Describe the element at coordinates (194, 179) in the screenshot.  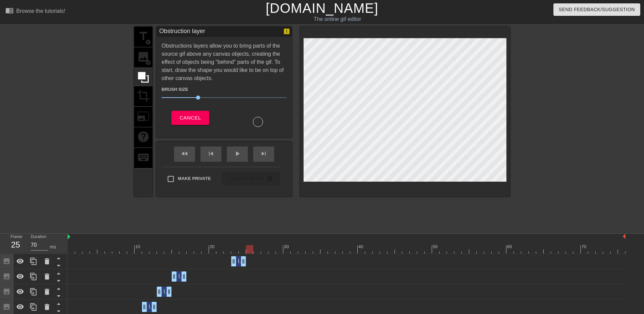
I see `span: Make Private` at that location.